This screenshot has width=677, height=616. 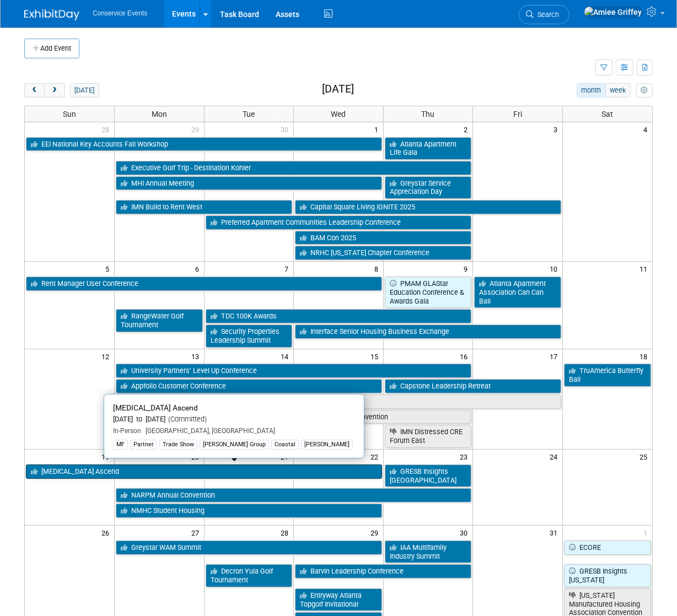 I want to click on a: Greystar WAM Summit, so click(x=249, y=547).